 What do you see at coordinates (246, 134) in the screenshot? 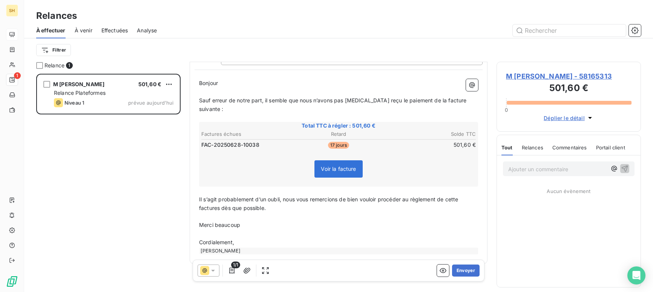
I see `th: Factures échues` at bounding box center [246, 134].